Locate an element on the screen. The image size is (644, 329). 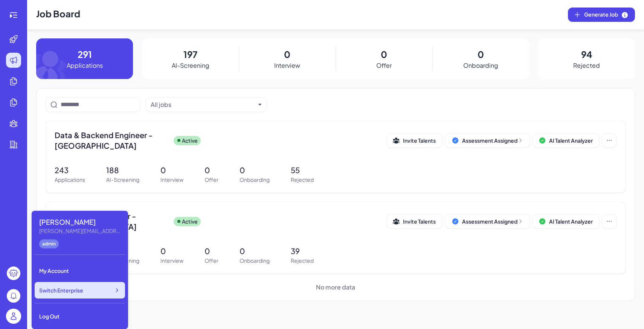
span: No more data is located at coordinates (335, 287).